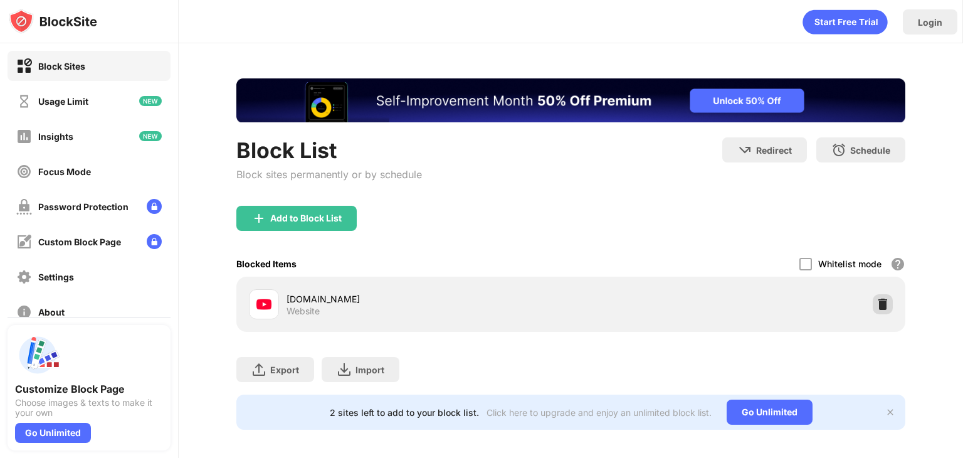  I want to click on div: Login, so click(930, 22).